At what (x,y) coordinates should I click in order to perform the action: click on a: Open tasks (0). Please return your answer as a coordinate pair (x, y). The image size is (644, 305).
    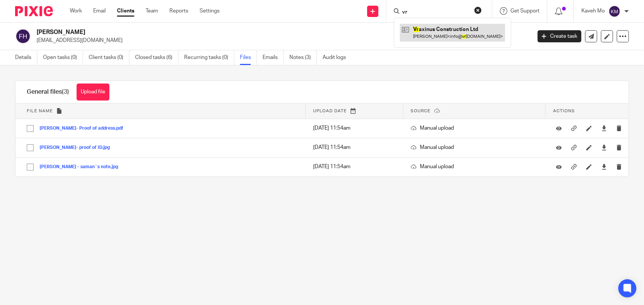
    Looking at the image, I should click on (63, 58).